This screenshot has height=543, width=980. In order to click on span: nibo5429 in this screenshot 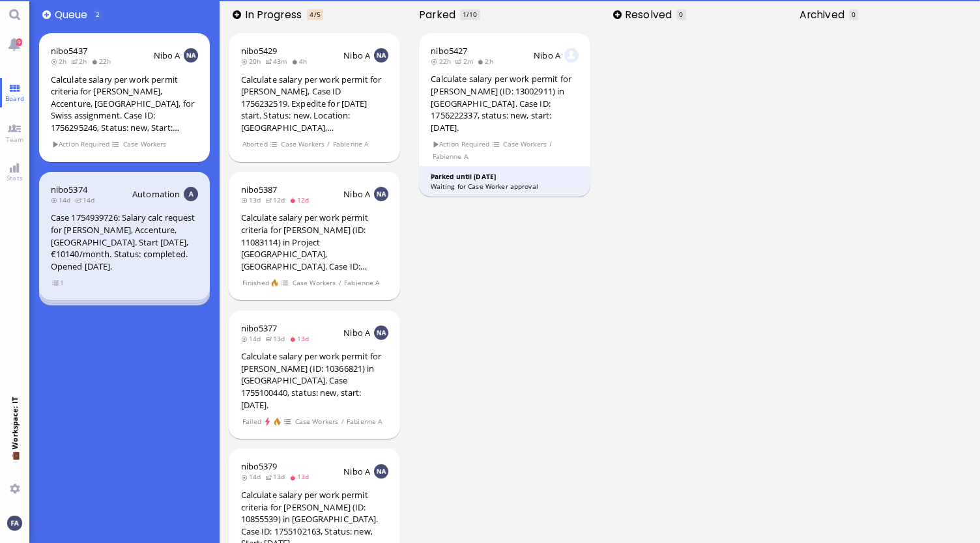, I will do `click(259, 51)`.